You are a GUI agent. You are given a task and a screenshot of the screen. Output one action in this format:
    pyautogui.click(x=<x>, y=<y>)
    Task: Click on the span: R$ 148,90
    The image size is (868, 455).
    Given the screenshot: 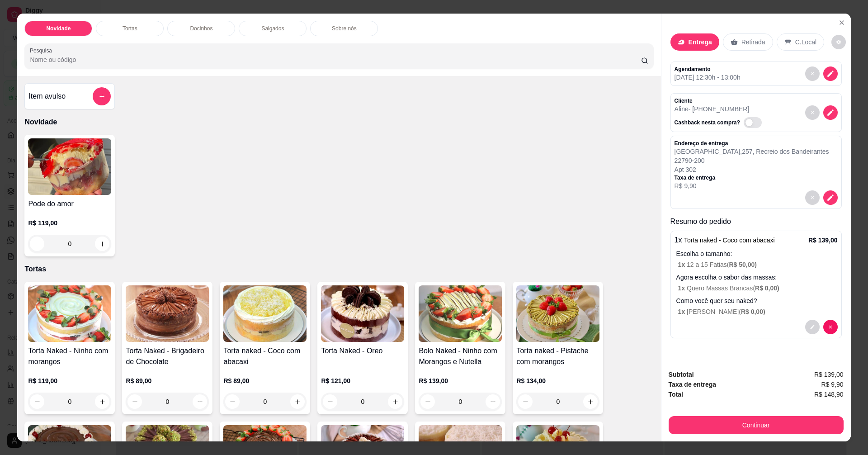 What is the action you would take?
    pyautogui.click(x=829, y=395)
    